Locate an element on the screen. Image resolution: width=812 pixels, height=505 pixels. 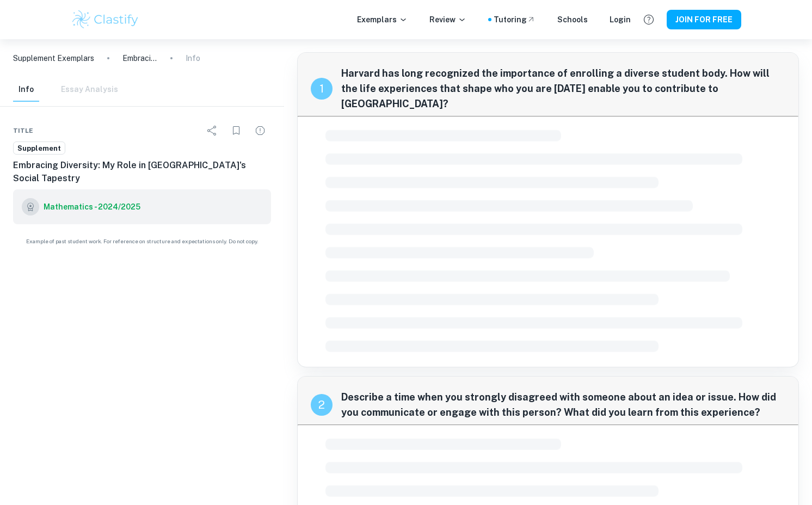
span: Describe a time when you strongly disagreed with someone about an idea or issue. How did you comm... is located at coordinates (564, 405).